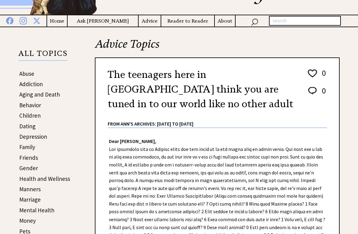  I want to click on a: Manners, so click(30, 189).